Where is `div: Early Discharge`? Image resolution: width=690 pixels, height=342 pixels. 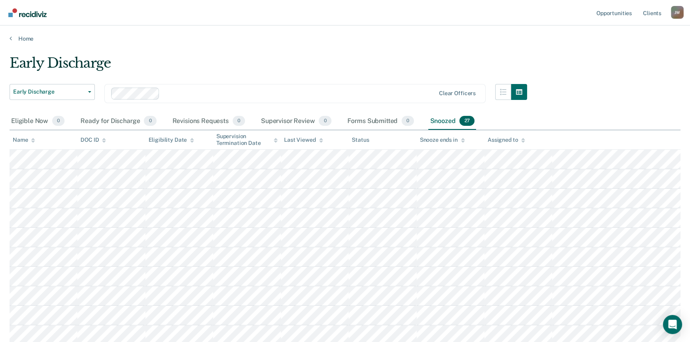 div: Early Discharge is located at coordinates (268, 66).